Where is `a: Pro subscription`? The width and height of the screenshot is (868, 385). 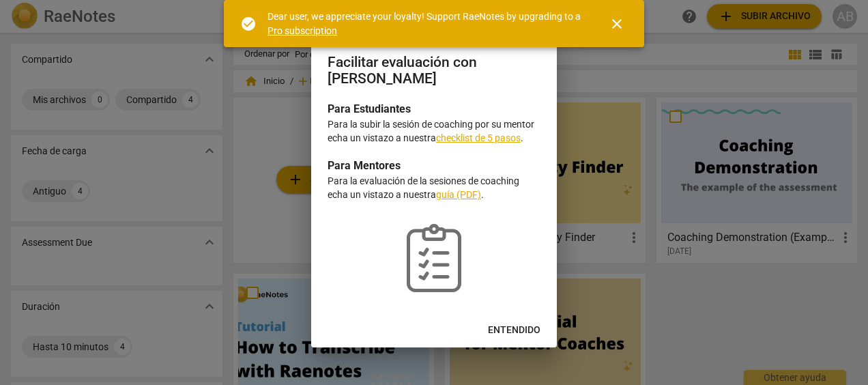 a: Pro subscription is located at coordinates (302, 31).